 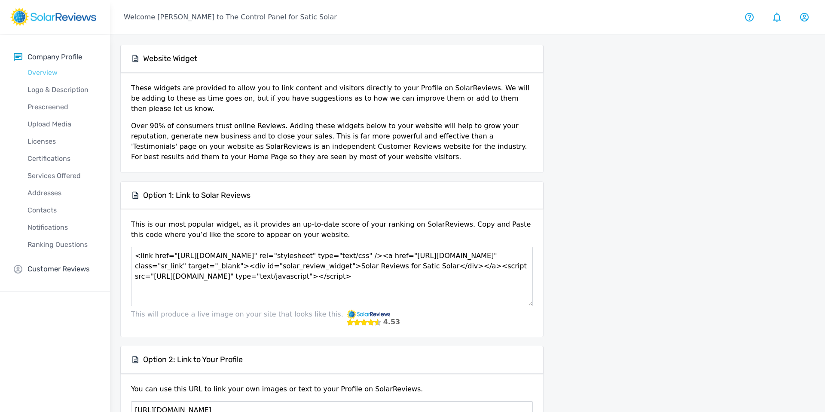 What do you see at coordinates (62, 176) in the screenshot?
I see `a: Services Offered` at bounding box center [62, 176].